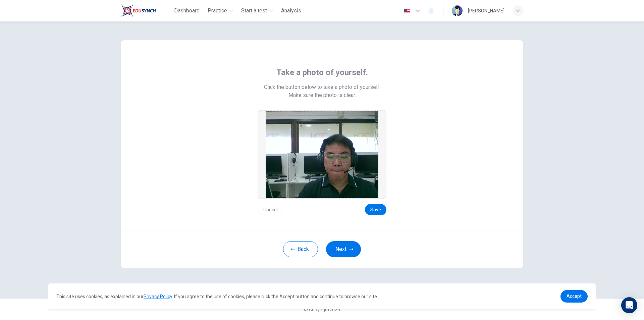 The width and height of the screenshot is (644, 320). Describe the element at coordinates (220, 11) in the screenshot. I see `button: Practice` at that location.